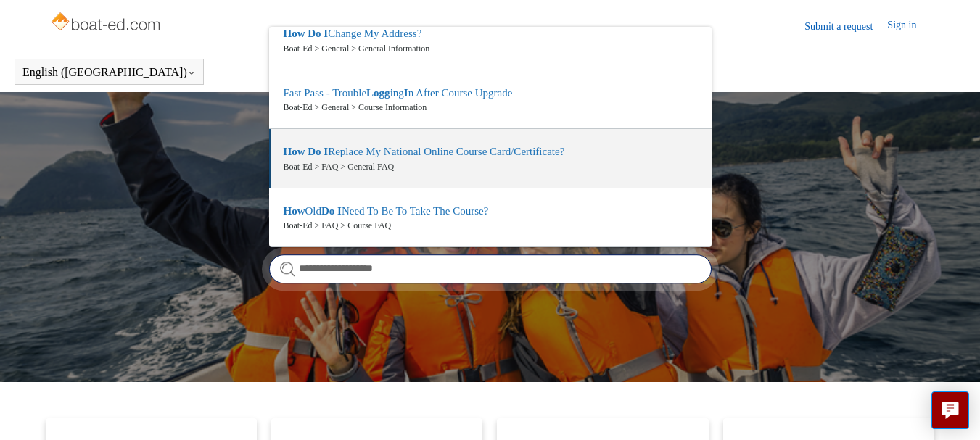  What do you see at coordinates (490, 166) in the screenshot?
I see `zd-autocomplete-breadcrumbs-multibrand: Boat-Ed > FAQ > General FAQ` at bounding box center [490, 166].